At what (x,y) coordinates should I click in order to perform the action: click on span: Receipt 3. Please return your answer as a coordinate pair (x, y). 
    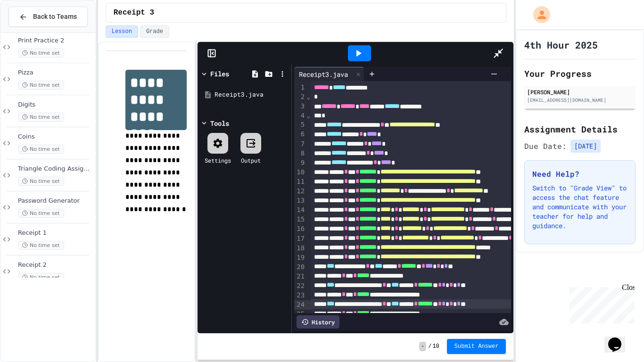
    Looking at the image, I should click on (134, 13).